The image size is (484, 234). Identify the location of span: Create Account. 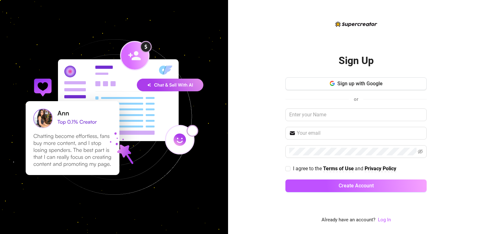
(356, 185).